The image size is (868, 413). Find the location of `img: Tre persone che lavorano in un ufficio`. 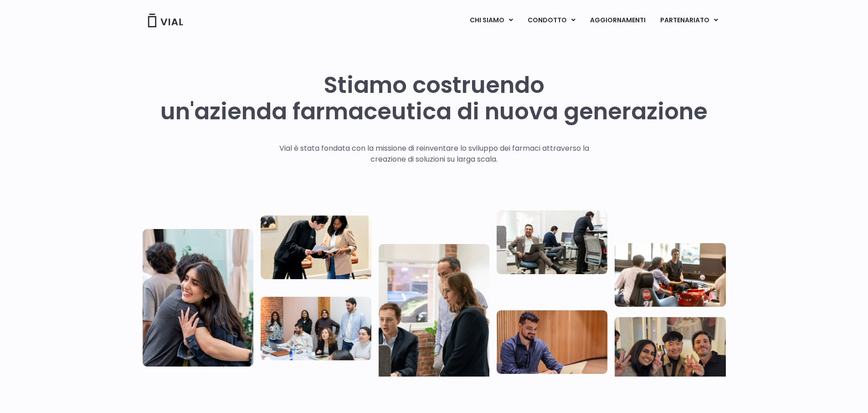

img: Tre persone che lavorano in un ufficio is located at coordinates (552, 242).